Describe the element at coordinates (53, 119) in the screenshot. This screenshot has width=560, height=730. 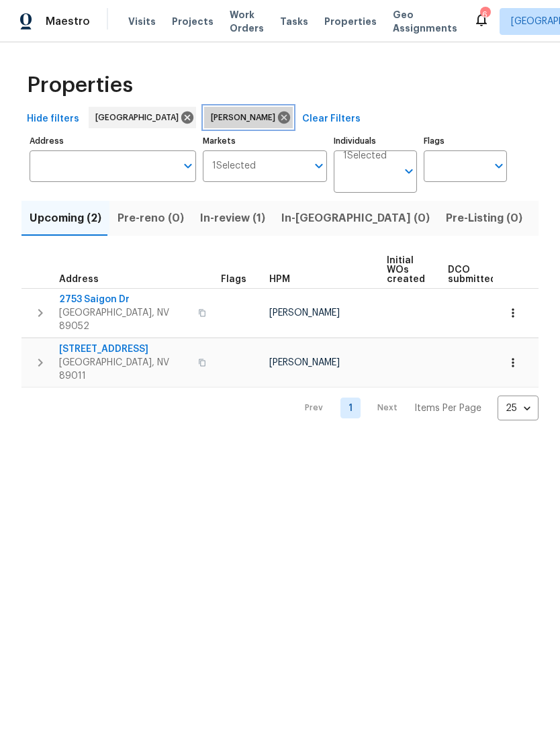
I see `span: Hide filters` at that location.